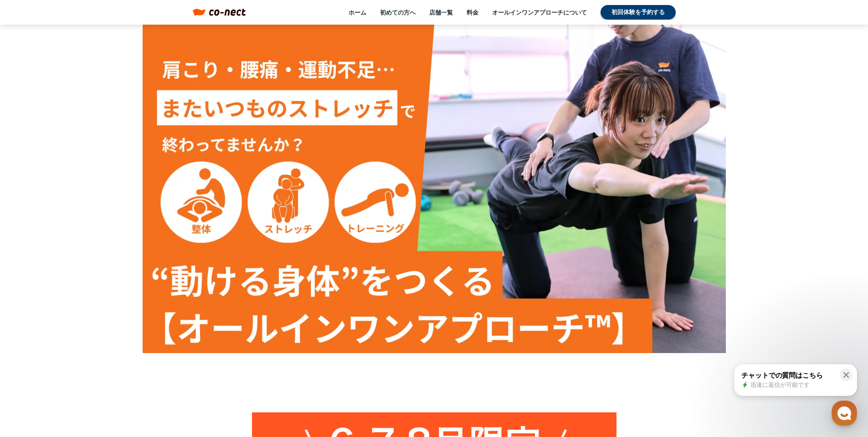 Image resolution: width=868 pixels, height=437 pixels. Describe the element at coordinates (638, 13) in the screenshot. I see `a: 初回体験を予約する` at that location.